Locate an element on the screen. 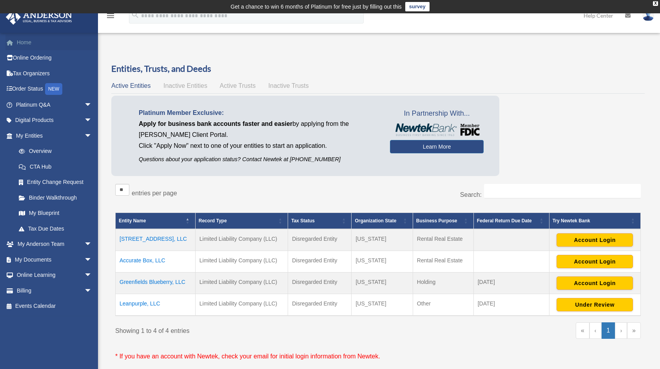 This screenshot has width=660, height=369. a: Entity Change Request is located at coordinates (55, 182).